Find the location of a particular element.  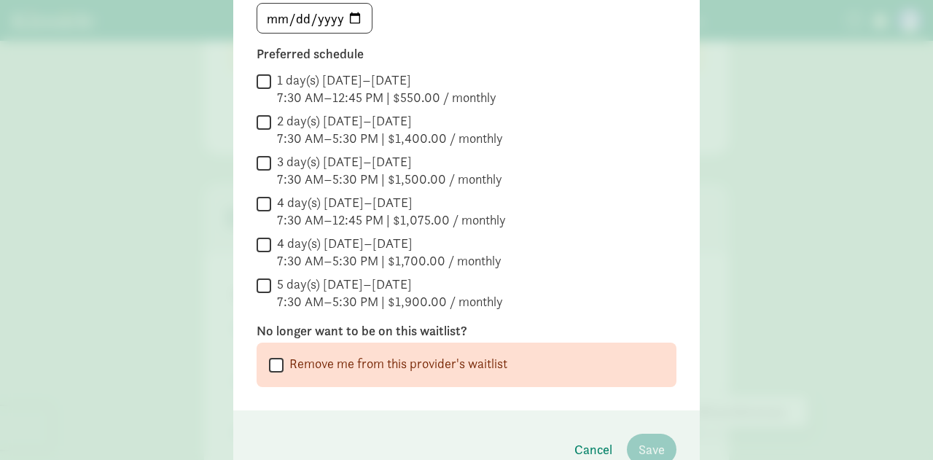

div: 7:30 AM–5:30 PM | $1,500.00 / monthly is located at coordinates (389, 179).